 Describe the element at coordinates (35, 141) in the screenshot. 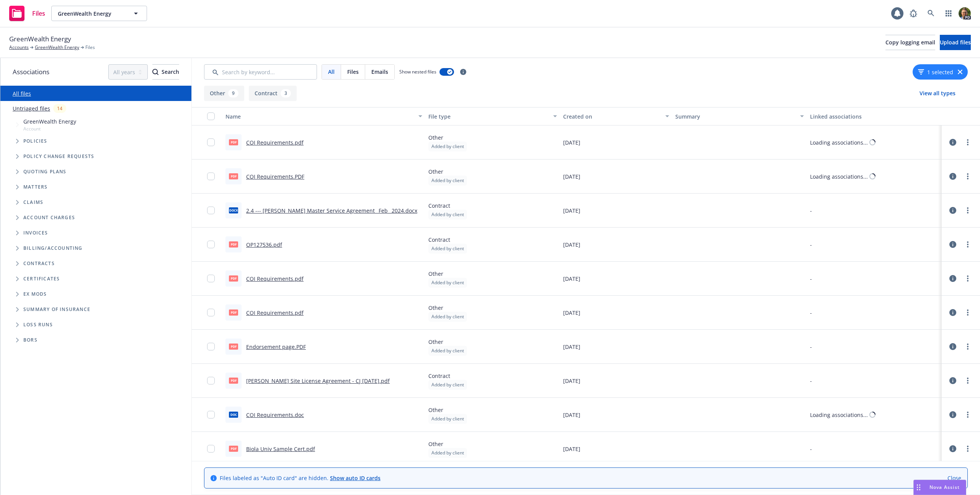

I see `span: Policies` at that location.